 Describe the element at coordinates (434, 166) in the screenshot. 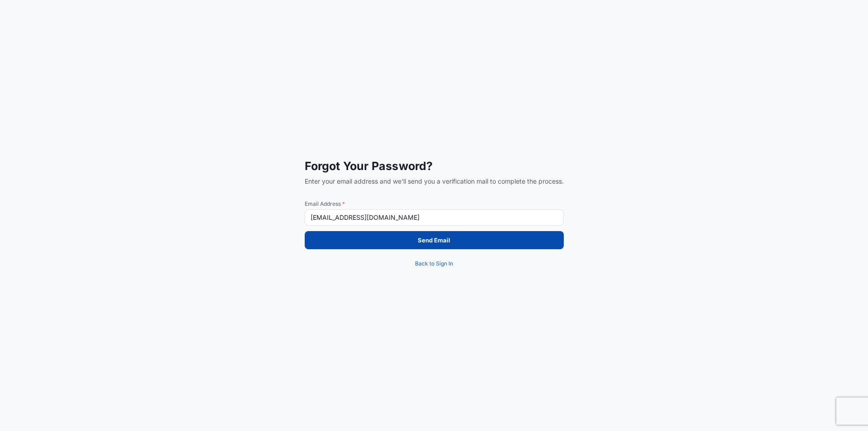

I see `span: Forgot Your Password?` at that location.